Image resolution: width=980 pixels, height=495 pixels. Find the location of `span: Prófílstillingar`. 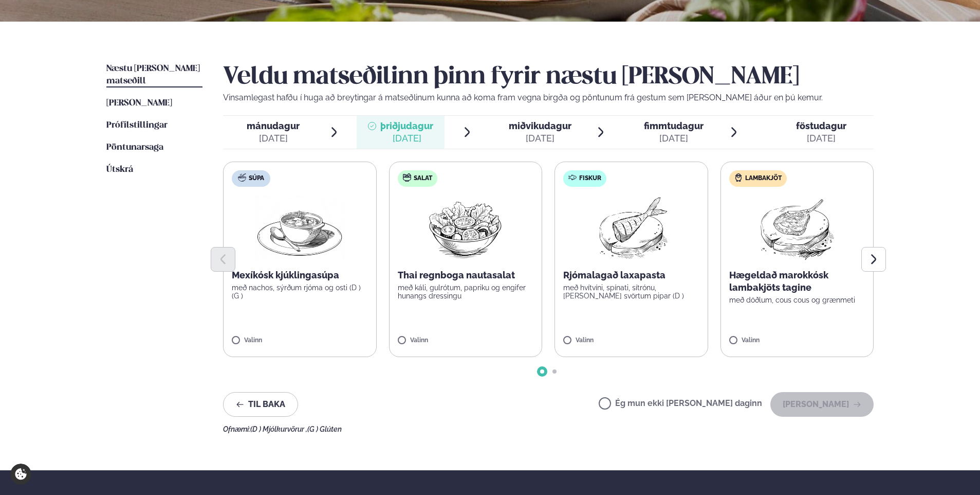

span: Prófílstillingar is located at coordinates (137, 125).